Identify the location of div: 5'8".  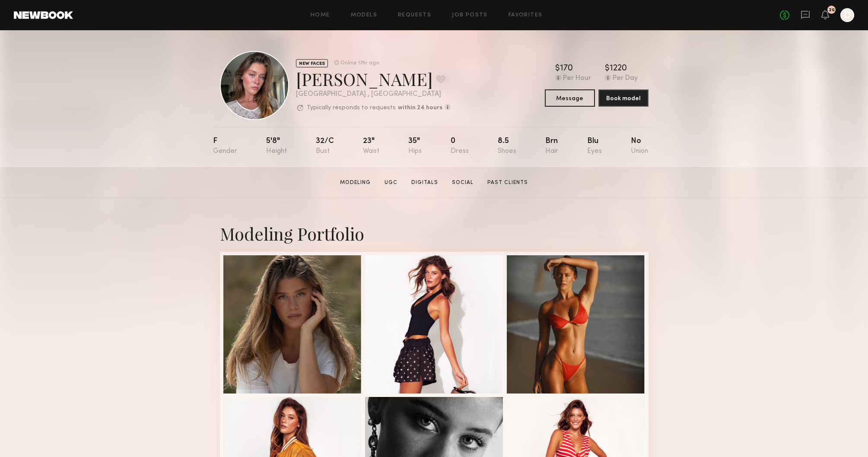
(277, 146).